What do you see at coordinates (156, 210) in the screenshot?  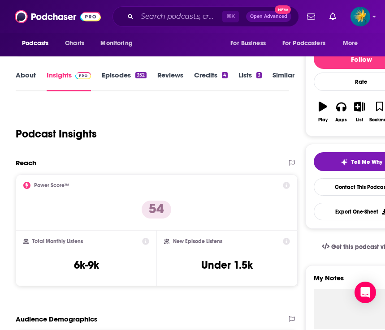 I see `p: 54` at bounding box center [156, 210].